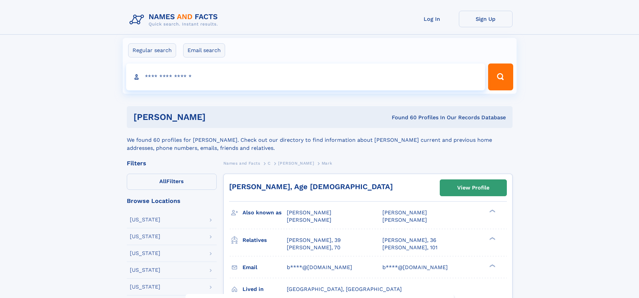  What do you see at coordinates (474, 188) in the screenshot?
I see `div: View Profile` at bounding box center [474, 188].